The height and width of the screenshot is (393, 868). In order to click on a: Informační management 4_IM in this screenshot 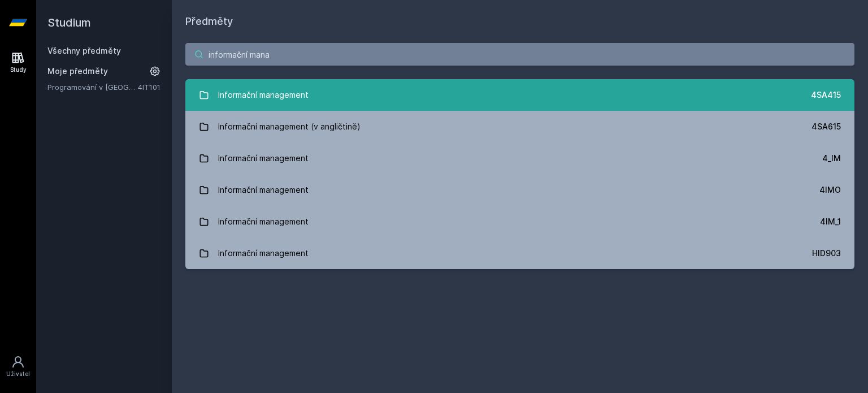, I will do `click(520, 158)`.